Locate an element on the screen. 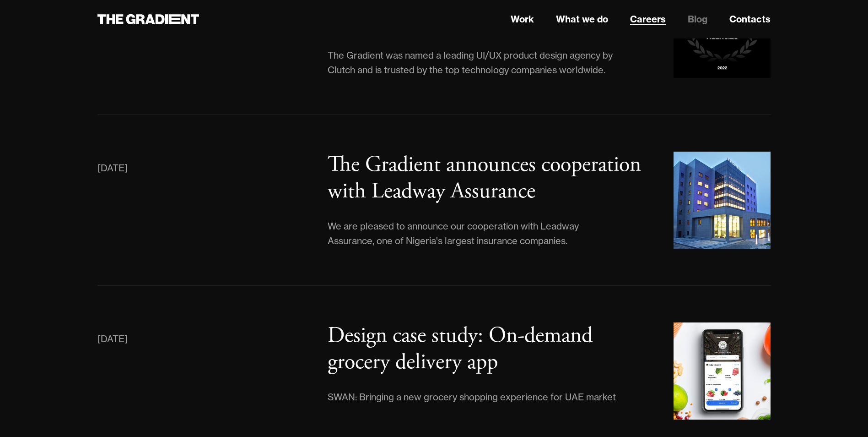 Image resolution: width=868 pixels, height=437 pixels. a: Contacts is located at coordinates (749, 20).